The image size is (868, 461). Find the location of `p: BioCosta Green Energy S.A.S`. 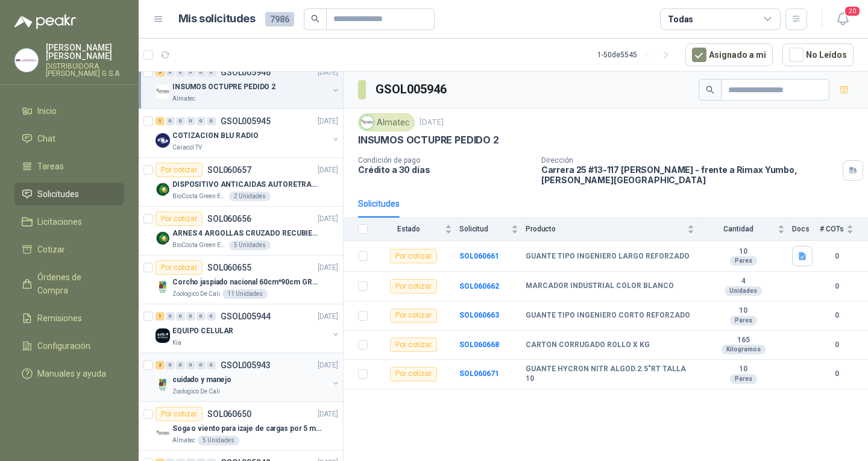

p: BioCosta Green Energy S.A.S is located at coordinates (199, 245).